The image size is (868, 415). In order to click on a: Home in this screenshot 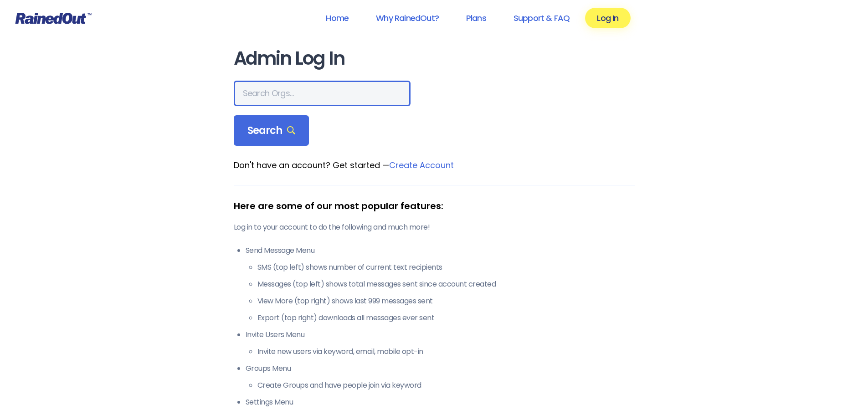, I will do `click(337, 18)`.